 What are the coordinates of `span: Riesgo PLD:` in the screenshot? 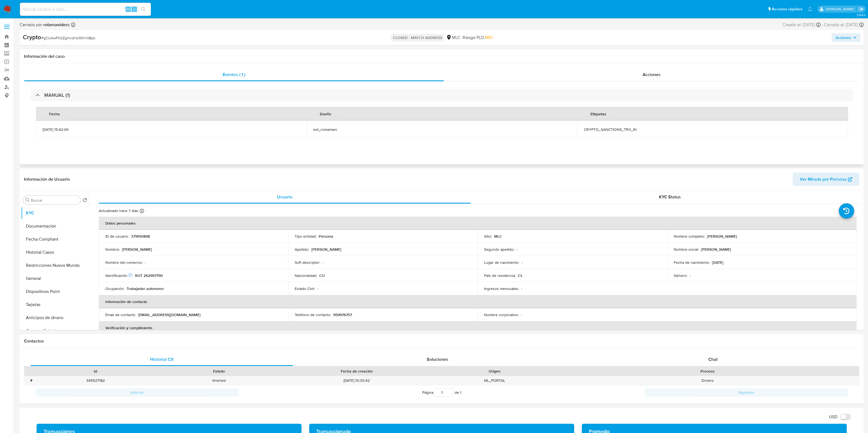 It's located at (477, 38).